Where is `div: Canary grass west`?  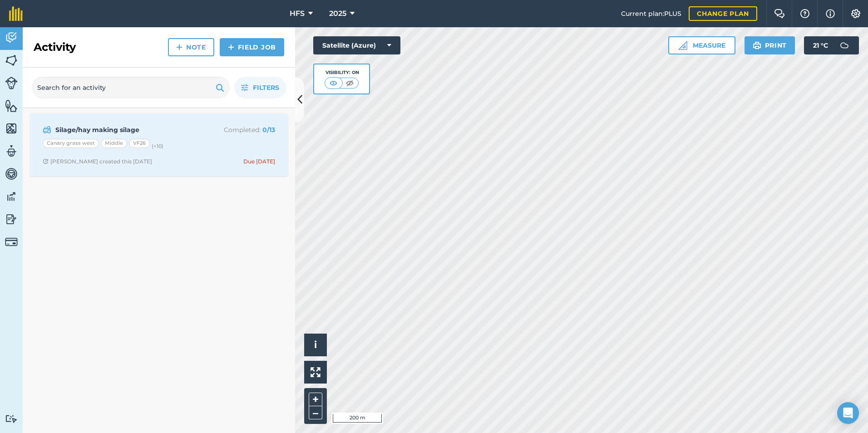 div: Canary grass west is located at coordinates (71, 143).